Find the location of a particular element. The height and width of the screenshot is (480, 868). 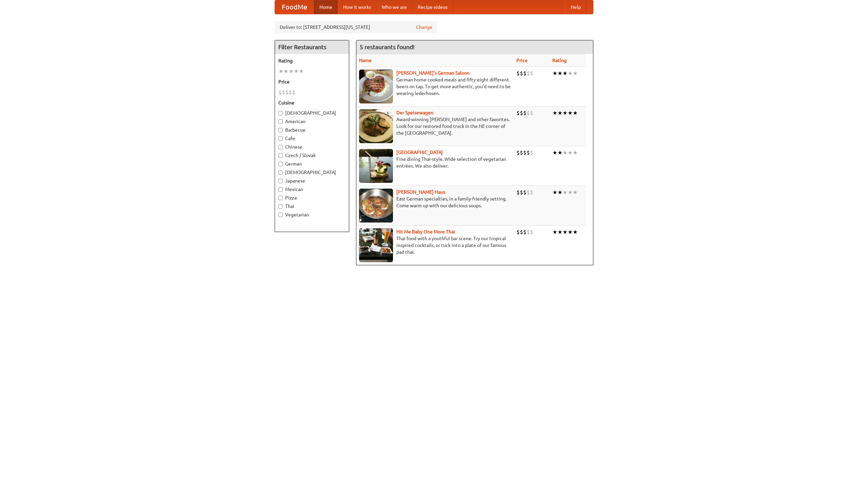

label: Pizza is located at coordinates (313, 197).